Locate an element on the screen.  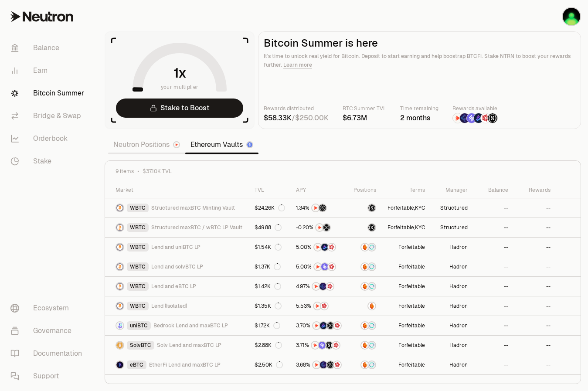
button: NTRNBedrock DiamondsStructured PointsMars Fragments is located at coordinates (319, 326).